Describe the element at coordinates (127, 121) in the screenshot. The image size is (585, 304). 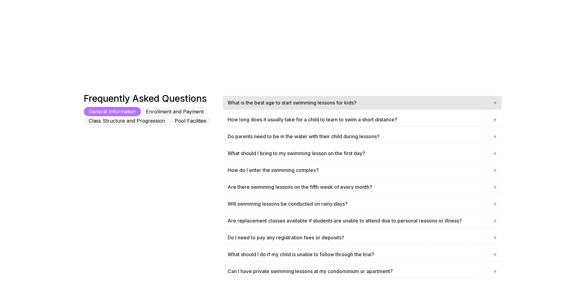
I see `button: Class Structure and Progression` at that location.